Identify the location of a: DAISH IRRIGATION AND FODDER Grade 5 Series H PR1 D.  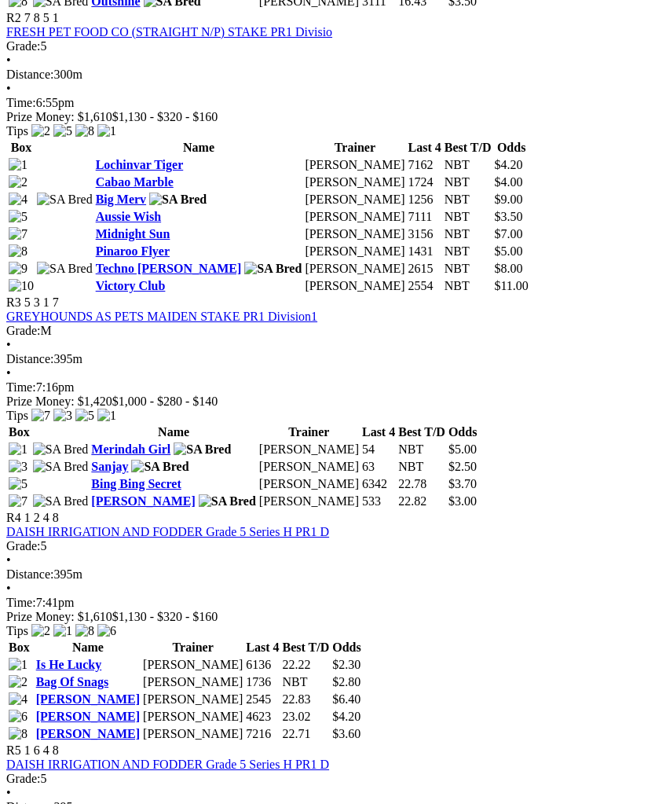
(167, 531).